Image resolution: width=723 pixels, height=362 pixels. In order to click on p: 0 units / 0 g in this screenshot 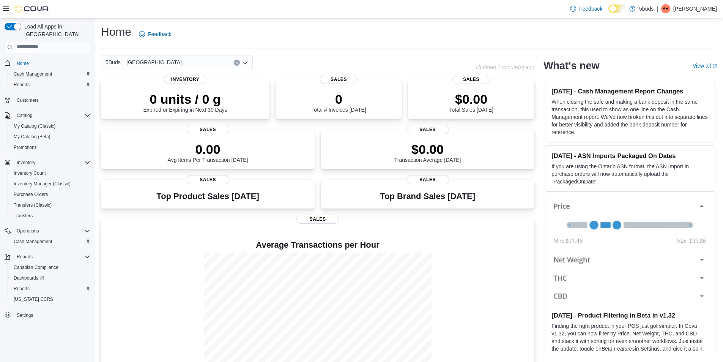, I will do `click(185, 99)`.